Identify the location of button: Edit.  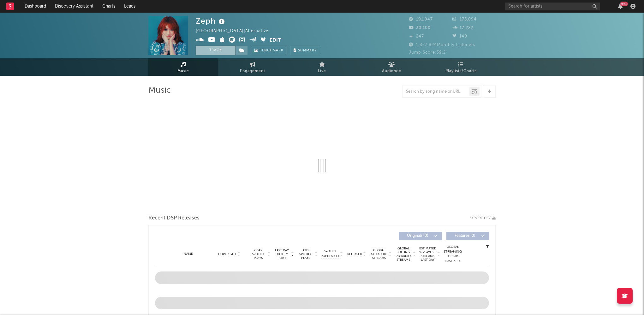
(275, 40).